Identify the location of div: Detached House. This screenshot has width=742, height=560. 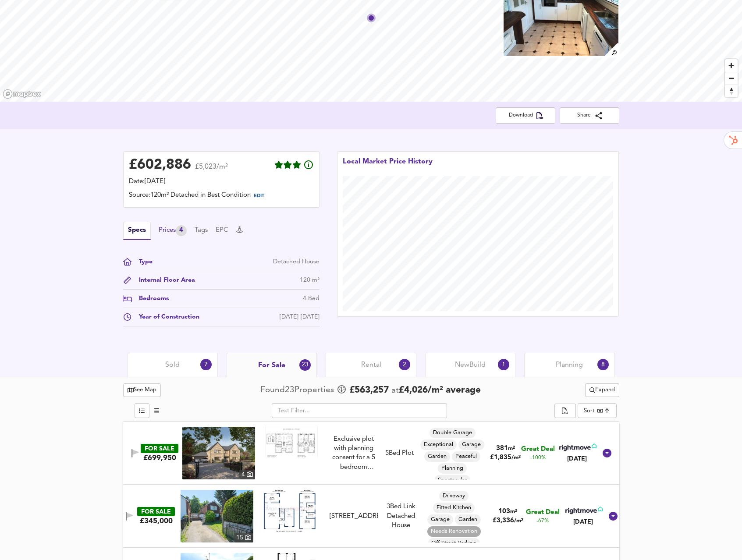
(296, 262).